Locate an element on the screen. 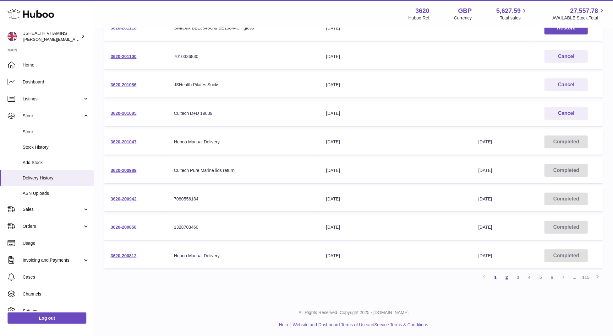 The image size is (613, 336). a: 2 is located at coordinates (507, 278).